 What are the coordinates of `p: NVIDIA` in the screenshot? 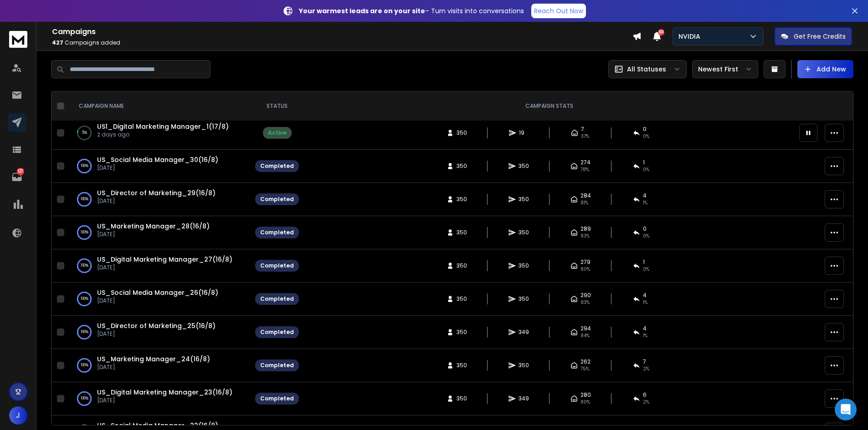 It's located at (691, 37).